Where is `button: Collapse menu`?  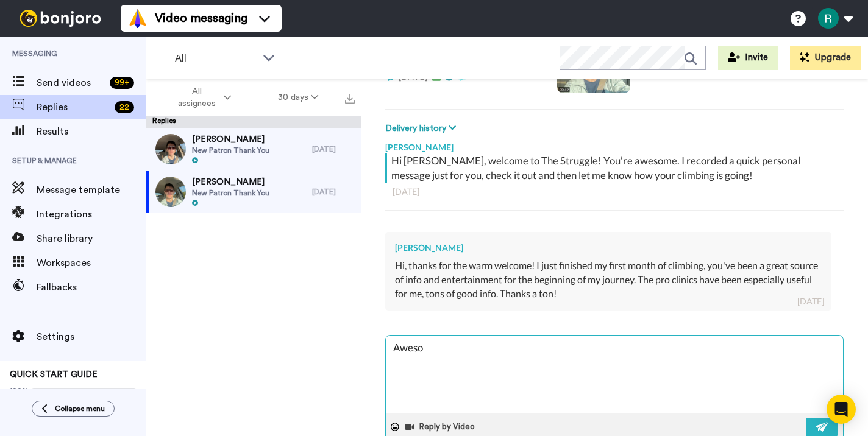
button: Collapse menu is located at coordinates (73, 409).